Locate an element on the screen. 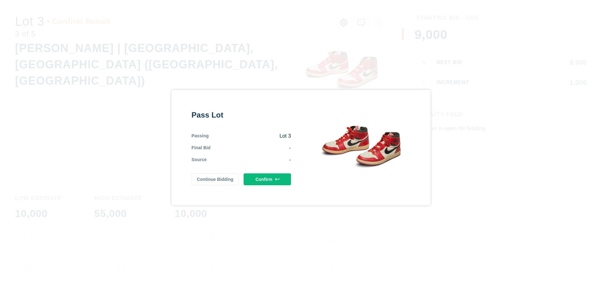 The image size is (602, 295). div: Final Bid is located at coordinates (201, 148).